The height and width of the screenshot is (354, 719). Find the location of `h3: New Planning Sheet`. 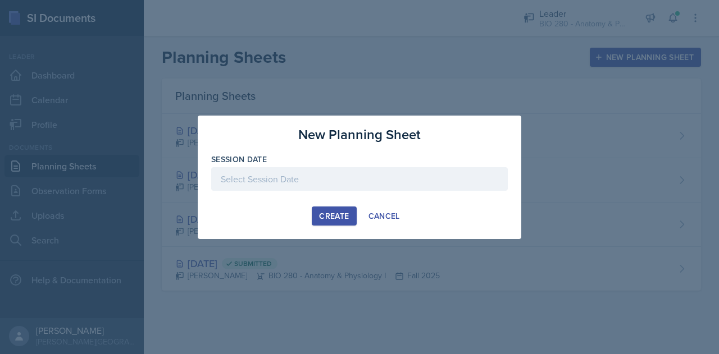

h3: New Planning Sheet is located at coordinates (359, 135).